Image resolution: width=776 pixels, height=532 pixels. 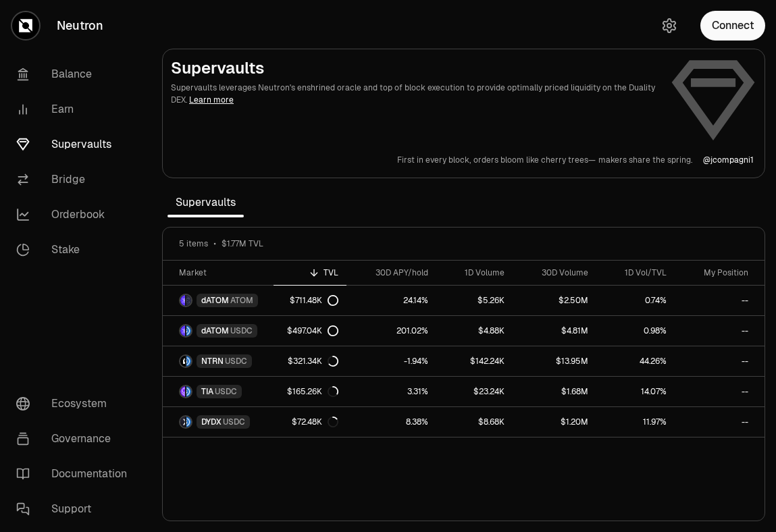 What do you see at coordinates (218, 361) in the screenshot?
I see `a: NTRN LogoUSDC LogoNTRNUSDC` at bounding box center [218, 361].